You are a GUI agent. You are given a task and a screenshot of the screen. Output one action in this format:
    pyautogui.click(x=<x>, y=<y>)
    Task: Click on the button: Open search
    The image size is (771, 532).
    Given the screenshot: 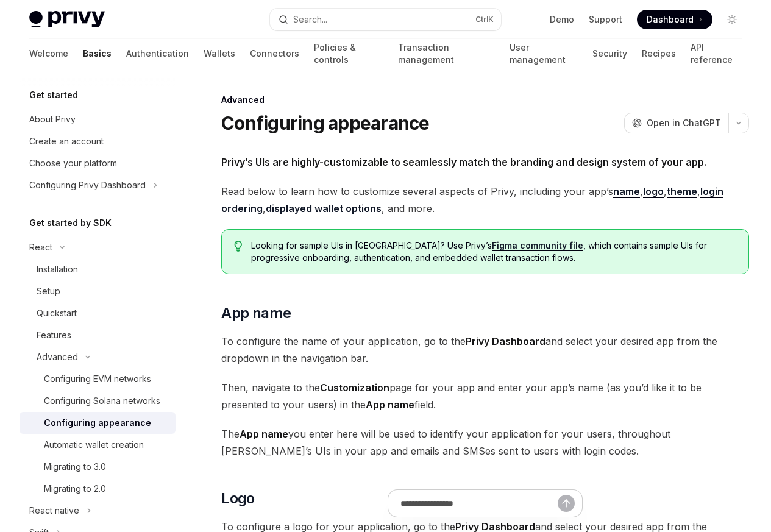 What is the action you would take?
    pyautogui.click(x=385, y=20)
    